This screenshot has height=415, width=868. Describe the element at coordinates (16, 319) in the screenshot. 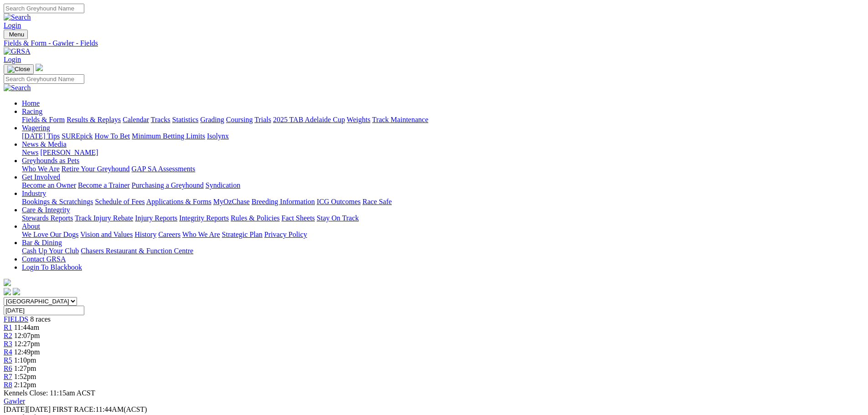

I see `span: FIELDS` at that location.